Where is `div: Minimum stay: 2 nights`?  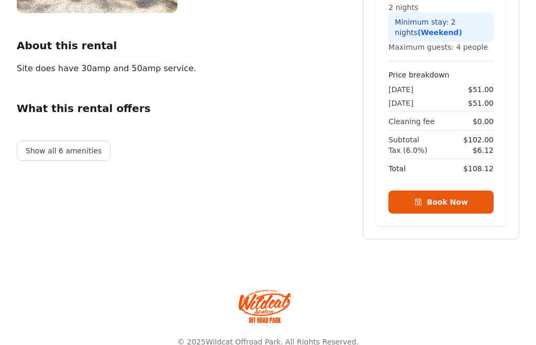 div: Minimum stay: 2 nights is located at coordinates (441, 28).